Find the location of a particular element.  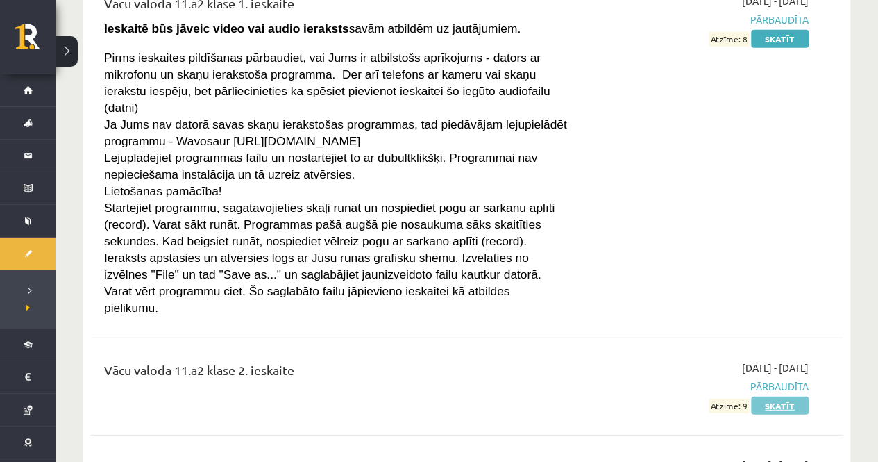

span: Ja Jums nav datorā savas skaņu ierakstošas programmas, tad piedāvājam lejupielādēt programmu - Wa... is located at coordinates (335, 133).